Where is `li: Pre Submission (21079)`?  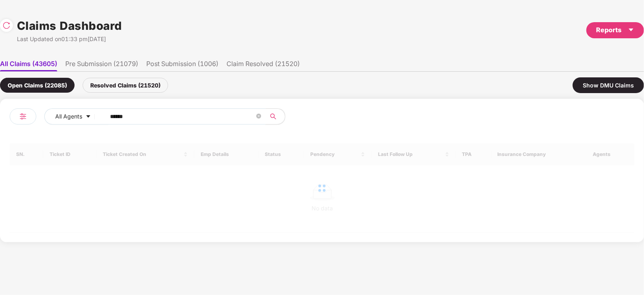
li: Pre Submission (21079) is located at coordinates (101, 65).